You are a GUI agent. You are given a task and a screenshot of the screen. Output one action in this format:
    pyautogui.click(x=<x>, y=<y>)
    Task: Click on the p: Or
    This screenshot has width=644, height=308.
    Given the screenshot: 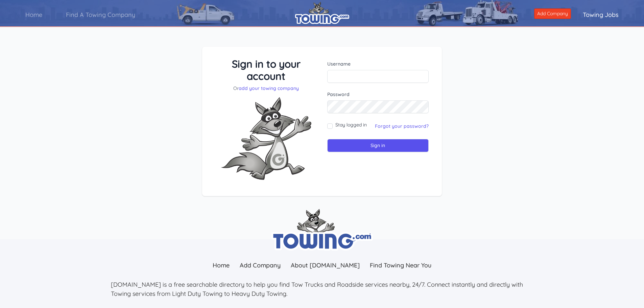 What is the action you would take?
    pyautogui.click(x=266, y=88)
    